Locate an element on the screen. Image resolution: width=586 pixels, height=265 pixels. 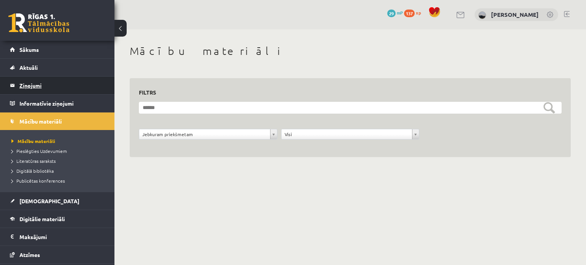
span: Digitālie materiāli is located at coordinates (42, 219).